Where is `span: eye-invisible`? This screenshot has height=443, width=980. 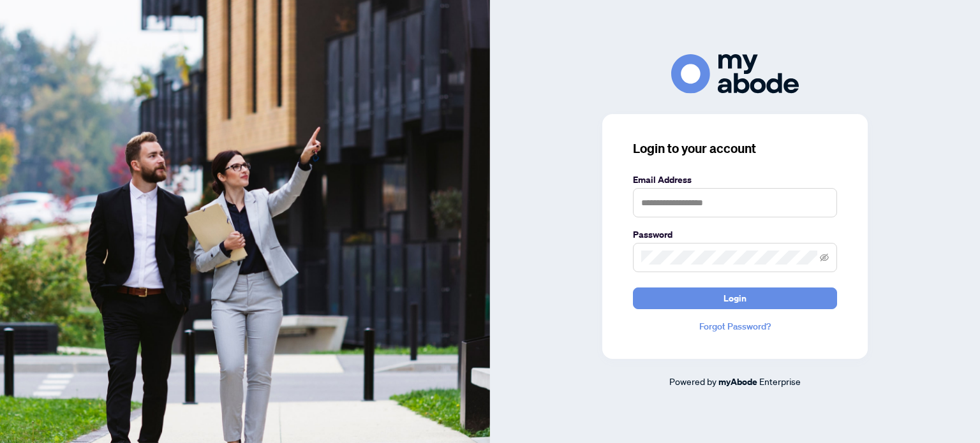 span: eye-invisible is located at coordinates (824, 257).